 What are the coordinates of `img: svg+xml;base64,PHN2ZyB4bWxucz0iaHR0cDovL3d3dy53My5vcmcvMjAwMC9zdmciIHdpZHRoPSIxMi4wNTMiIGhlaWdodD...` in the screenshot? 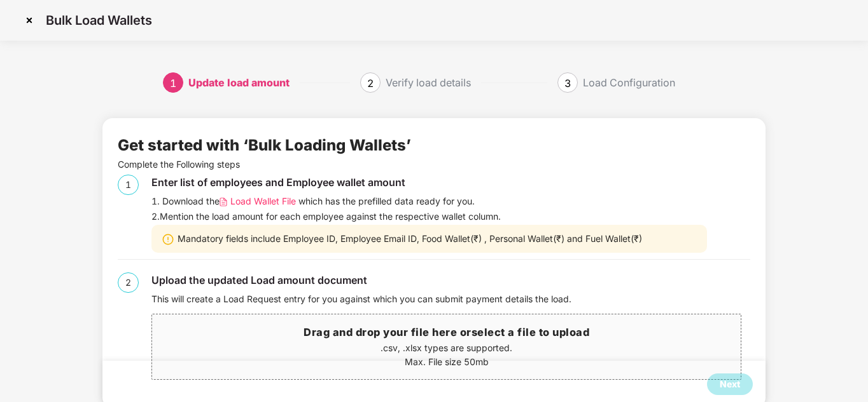 It's located at (224, 202).